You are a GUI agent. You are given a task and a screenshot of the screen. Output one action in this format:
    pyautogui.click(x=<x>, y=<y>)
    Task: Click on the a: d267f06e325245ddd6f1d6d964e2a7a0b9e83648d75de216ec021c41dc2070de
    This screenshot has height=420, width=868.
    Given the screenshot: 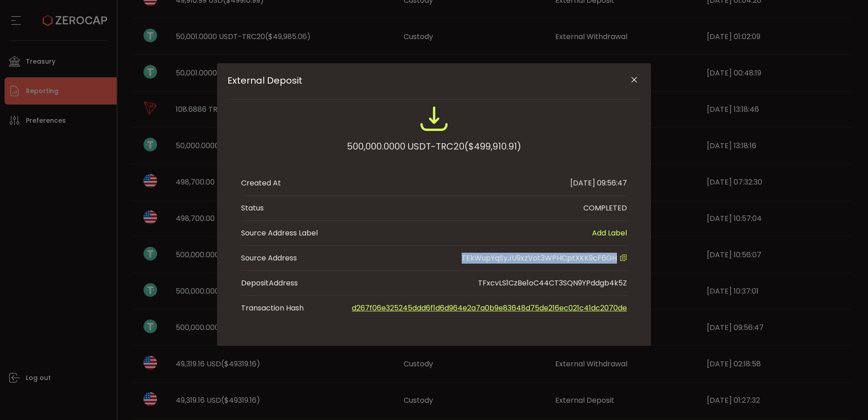 What is the action you would take?
    pyautogui.click(x=489, y=307)
    